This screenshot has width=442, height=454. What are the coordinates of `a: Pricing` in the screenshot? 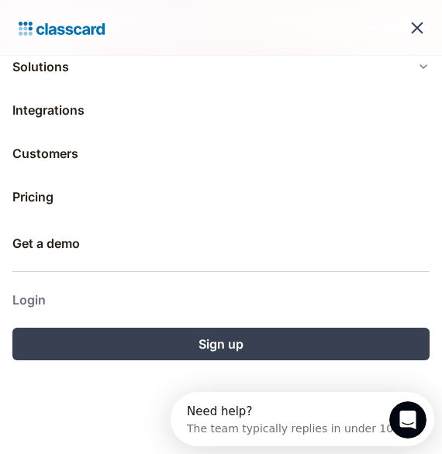 It's located at (221, 197).